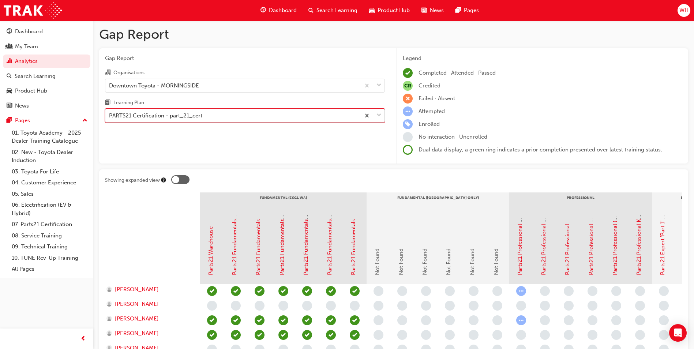 This screenshot has width=694, height=349. I want to click on span: prev-icon, so click(83, 339).